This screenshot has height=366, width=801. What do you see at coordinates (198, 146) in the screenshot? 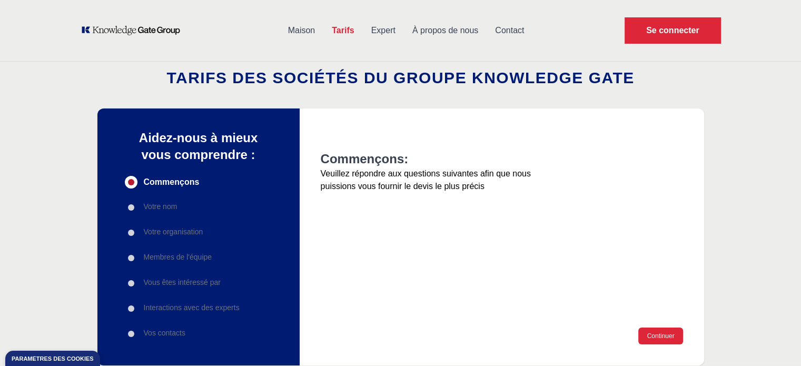
I see `font: Aidez-nous à mieux vous comprendre :` at bounding box center [198, 146].